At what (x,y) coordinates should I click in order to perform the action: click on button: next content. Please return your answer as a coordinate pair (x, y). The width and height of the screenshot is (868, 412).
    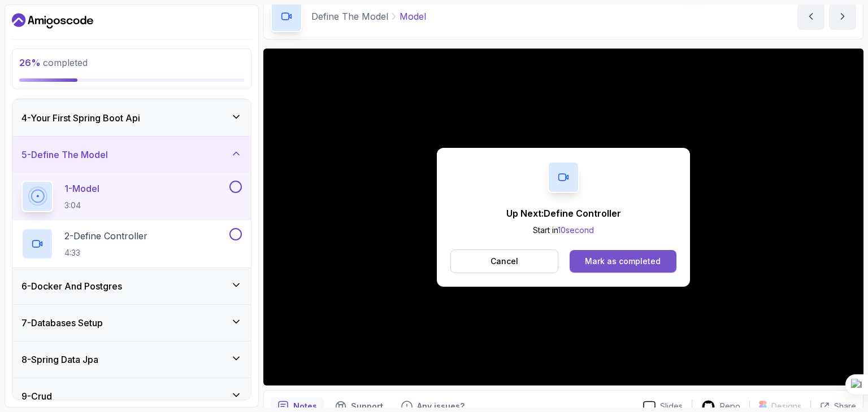
    Looking at the image, I should click on (842, 17).